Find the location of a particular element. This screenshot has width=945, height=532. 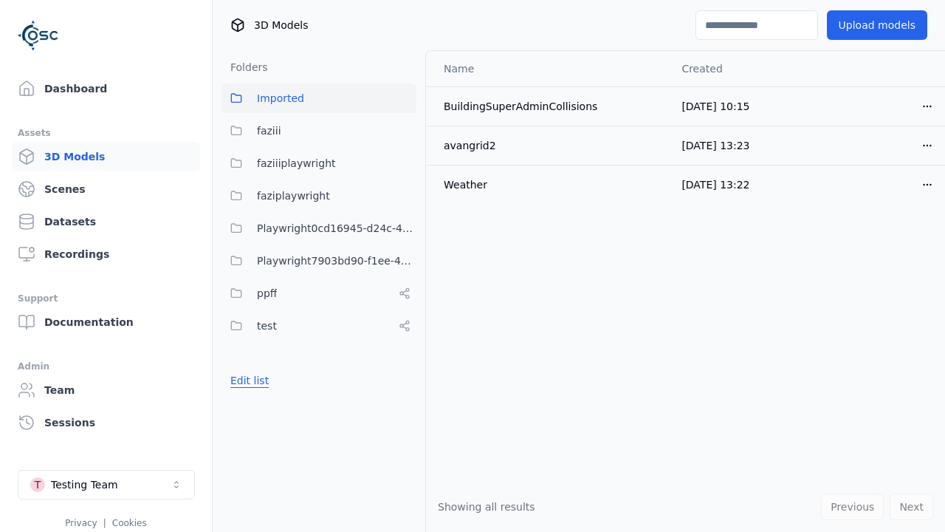

div: avangrid2 is located at coordinates (551, 145).